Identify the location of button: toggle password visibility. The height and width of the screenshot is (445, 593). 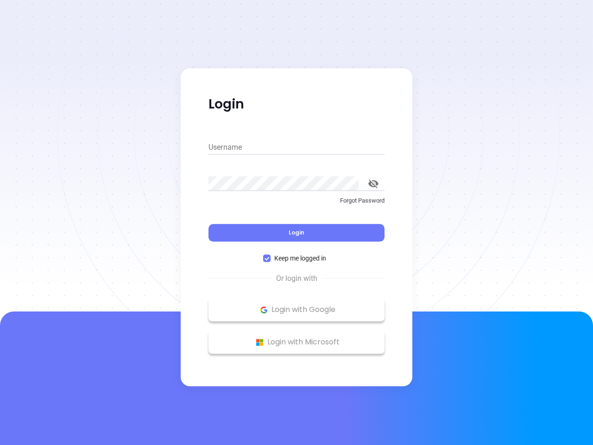
(373, 183).